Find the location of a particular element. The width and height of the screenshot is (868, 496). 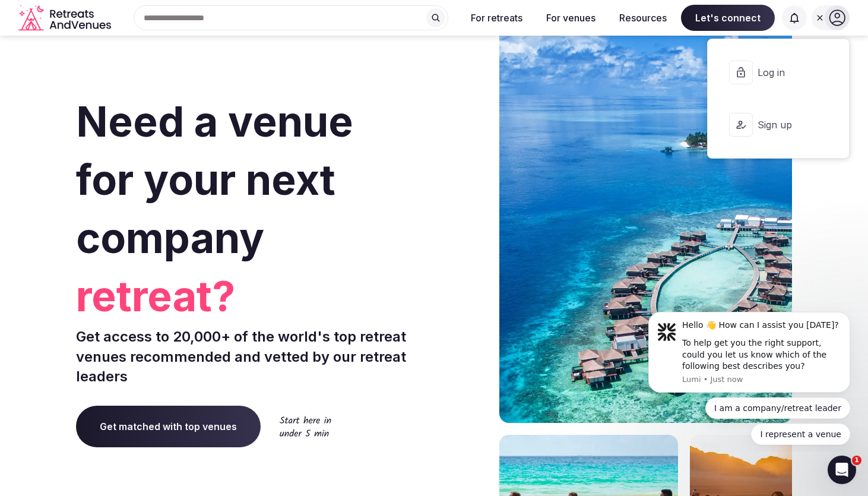

svg: Retreats and Venues company logo is located at coordinates (66, 18).